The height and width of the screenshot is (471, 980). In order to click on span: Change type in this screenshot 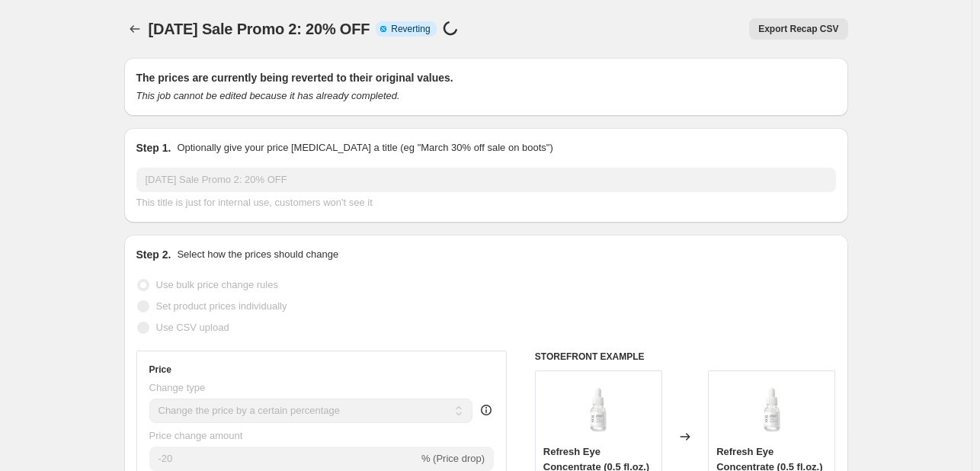, I will do `click(178, 386)`.